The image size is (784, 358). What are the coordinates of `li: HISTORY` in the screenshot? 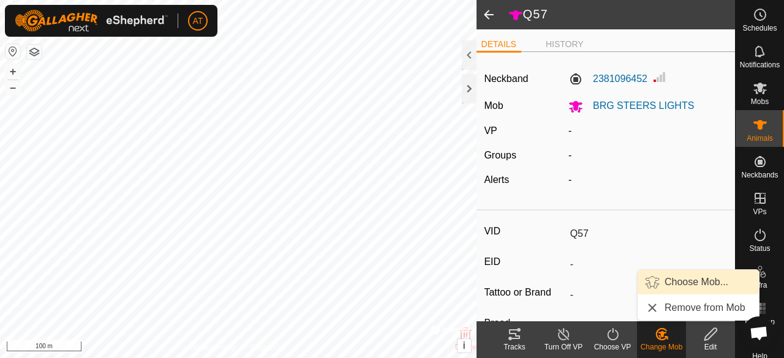 It's located at (565, 44).